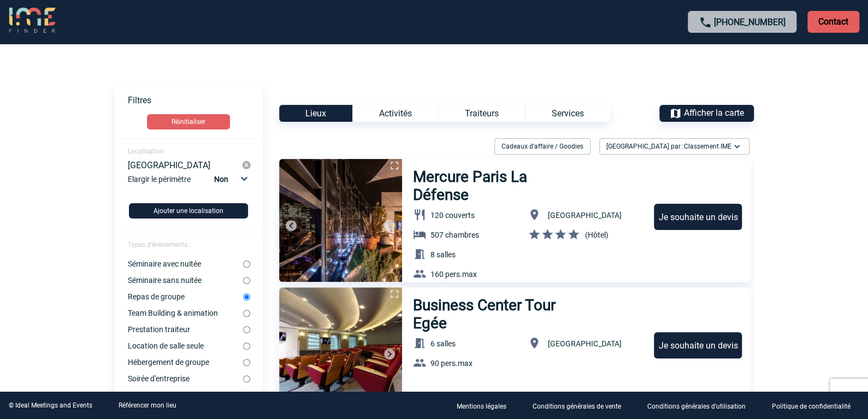 Image resolution: width=868 pixels, height=419 pixels. Describe the element at coordinates (499, 186) in the screenshot. I see `h3: Mercure Paris La Défense` at that location.